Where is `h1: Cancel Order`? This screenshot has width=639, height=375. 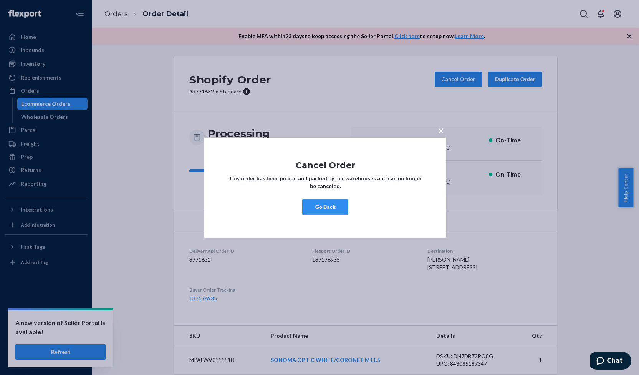
h1: Cancel Order is located at coordinates (325, 165).